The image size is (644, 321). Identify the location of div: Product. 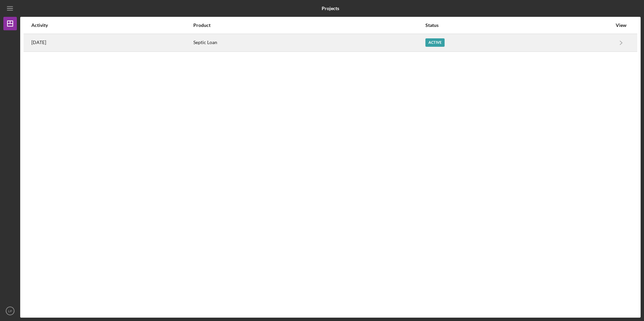
(309, 25).